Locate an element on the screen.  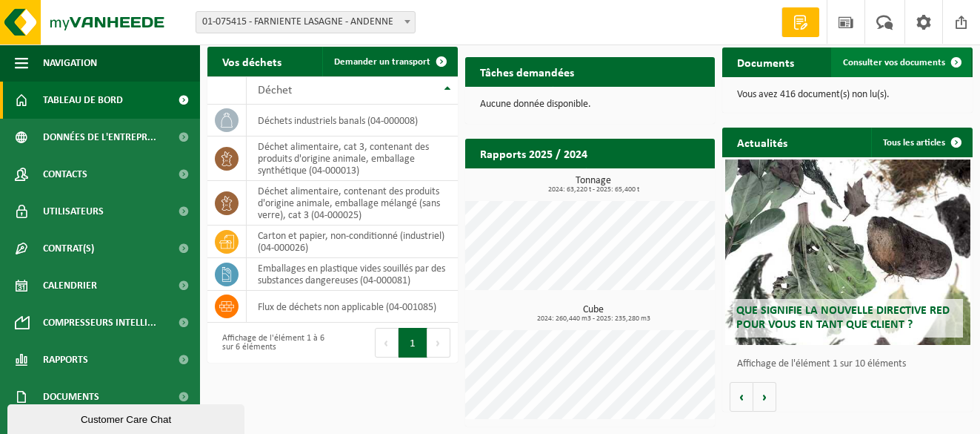
span: Consulter vos documents is located at coordinates (894, 62).